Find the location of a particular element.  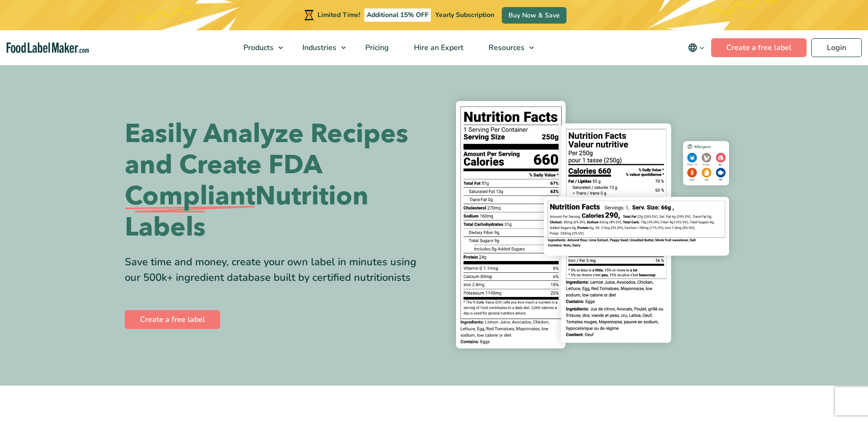

span: Products is located at coordinates (258, 48).